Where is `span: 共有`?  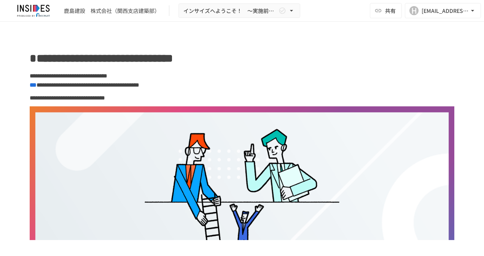 span: 共有 is located at coordinates (390, 11).